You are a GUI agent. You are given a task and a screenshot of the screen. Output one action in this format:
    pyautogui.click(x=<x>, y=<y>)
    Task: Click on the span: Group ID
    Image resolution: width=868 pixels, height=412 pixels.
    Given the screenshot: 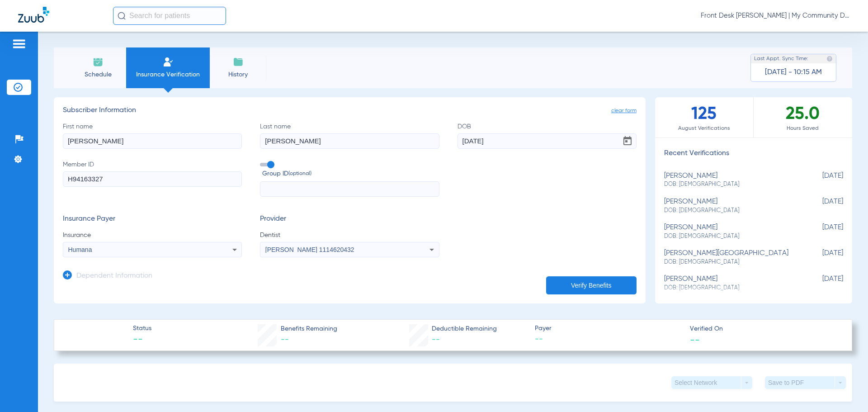 What is the action you would take?
    pyautogui.click(x=351, y=173)
    